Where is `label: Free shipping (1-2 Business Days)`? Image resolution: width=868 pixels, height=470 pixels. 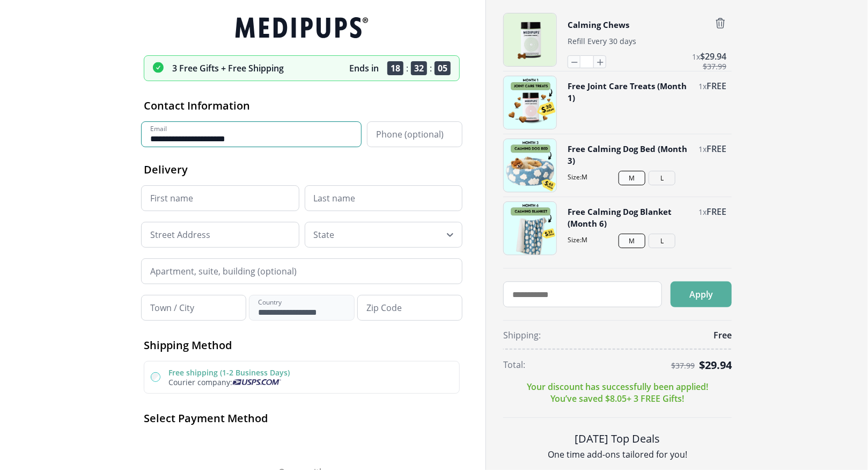 label: Free shipping (1-2 Business Days) is located at coordinates (229, 372).